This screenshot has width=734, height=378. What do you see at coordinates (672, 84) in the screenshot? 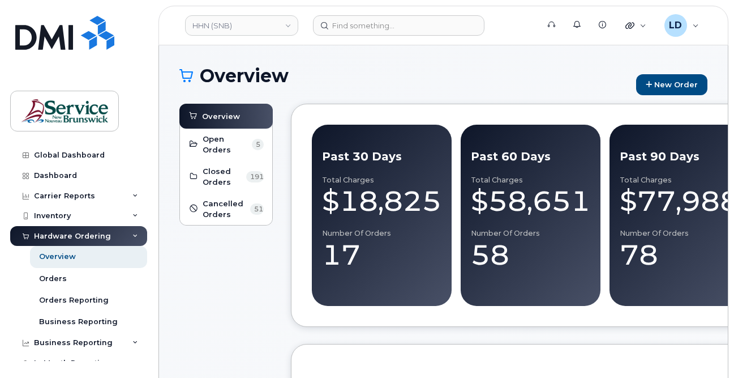
I see `a: New Order` at bounding box center [672, 84].